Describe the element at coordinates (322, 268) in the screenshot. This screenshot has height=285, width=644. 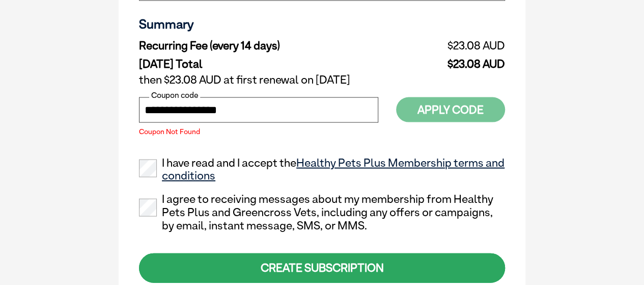
I see `div: CREATE SUBSCRIPTION` at that location.